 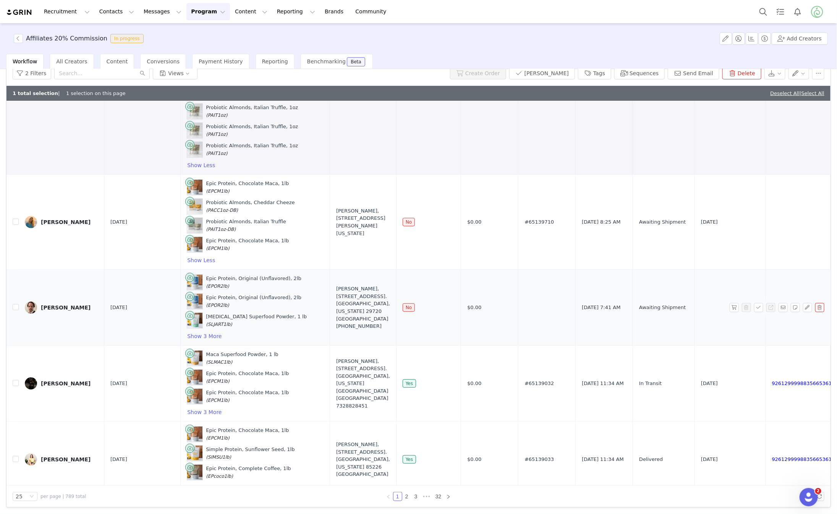 What do you see at coordinates (539, 222) in the screenshot?
I see `span: #65139710` at bounding box center [539, 222].